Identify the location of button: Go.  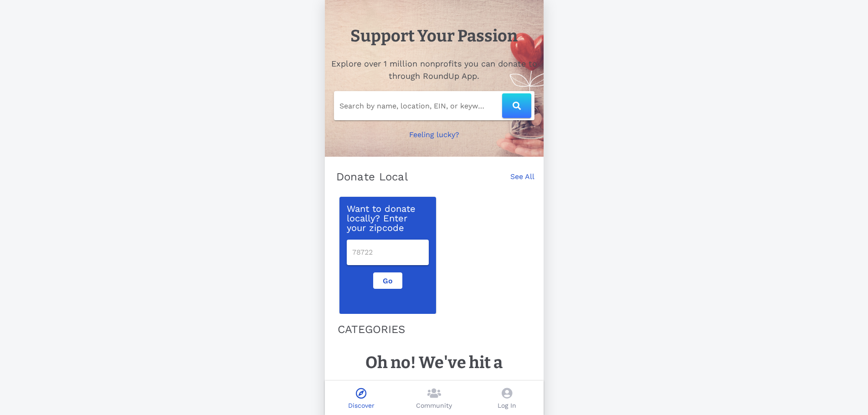
(387, 281).